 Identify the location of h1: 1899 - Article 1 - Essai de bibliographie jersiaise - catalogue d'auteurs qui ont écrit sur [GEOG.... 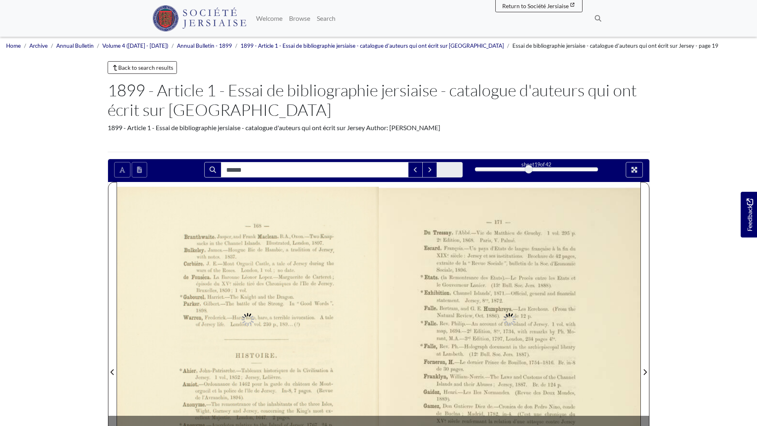
(379, 100).